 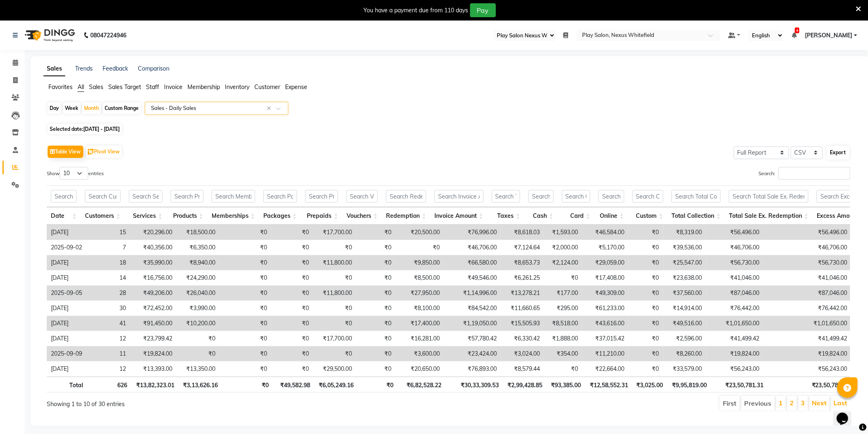 What do you see at coordinates (49, 35) in the screenshot?
I see `img: logo` at bounding box center [49, 35].